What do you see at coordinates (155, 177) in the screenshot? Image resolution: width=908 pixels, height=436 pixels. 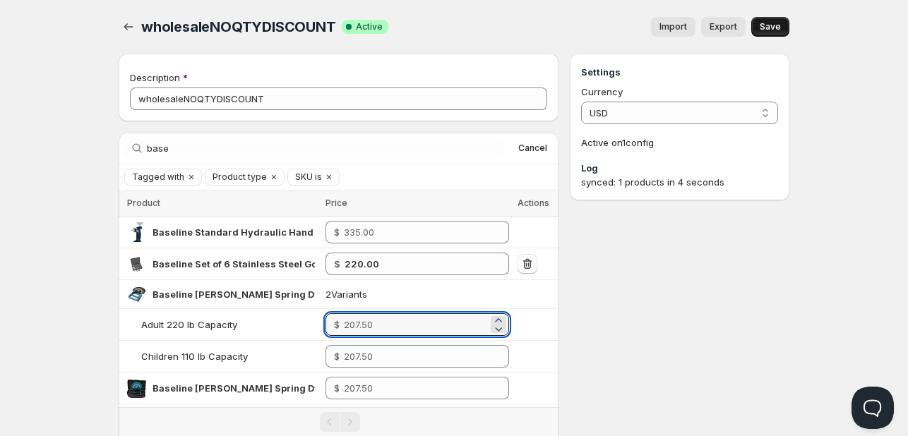 I see `button: Tagged with` at bounding box center [155, 177].